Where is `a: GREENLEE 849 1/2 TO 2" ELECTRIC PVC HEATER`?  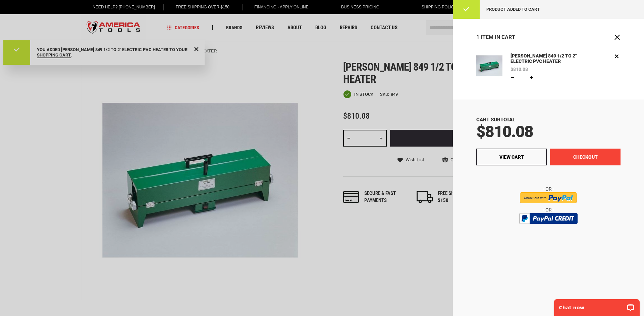
a: GREENLEE 849 1/2 TO 2" ELECTRIC PVC HEATER is located at coordinates (489, 66).